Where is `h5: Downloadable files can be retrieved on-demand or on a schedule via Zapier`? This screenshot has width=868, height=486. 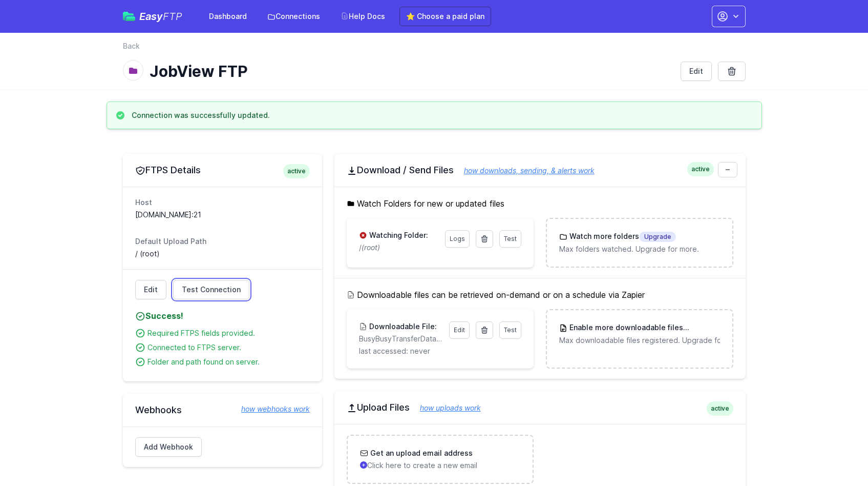 h5: Downloadable files can be retrieved on-demand or on a schedule via Zapier is located at coordinates (540, 295).